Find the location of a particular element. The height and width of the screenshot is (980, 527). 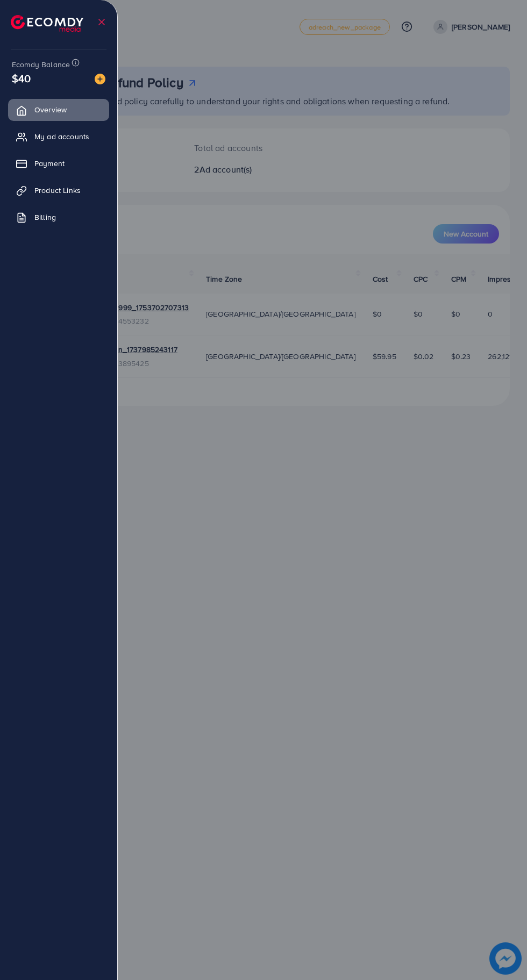

span: Billing is located at coordinates (45, 217).